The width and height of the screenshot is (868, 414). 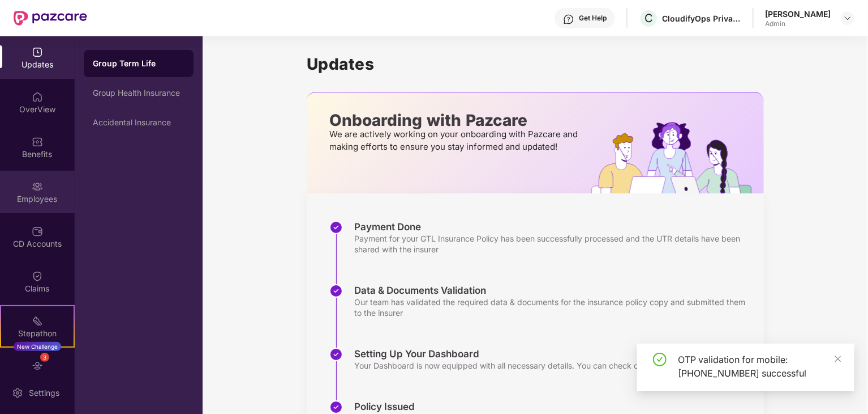 I want to click on img: svg+xml;base64,PHN2ZyBpZD0iVXBkYXRlZCIgeG1sbnM9Imh0dHA6Ly93d3cudzMub3JnLzIwMDAvc3ZnIiB3aWR0aD0iMj..., so click(x=37, y=52).